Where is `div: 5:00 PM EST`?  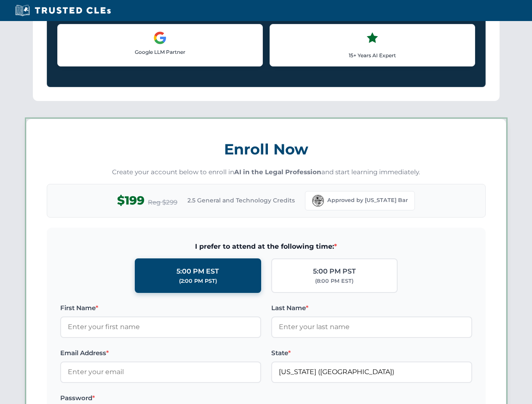 div: 5:00 PM EST is located at coordinates (197, 272).